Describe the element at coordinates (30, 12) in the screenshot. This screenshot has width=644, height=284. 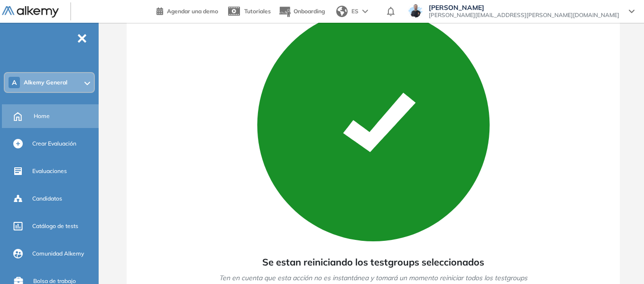
I see `img: Logo` at that location.